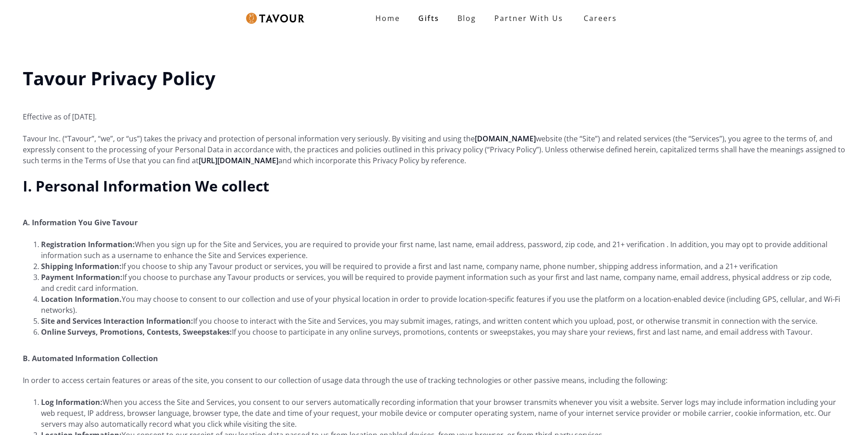 The width and height of the screenshot is (868, 435). Describe the element at coordinates (136, 332) in the screenshot. I see `strong: Online Surveys, Promotions, Contests, Sweepstakes:` at that location.